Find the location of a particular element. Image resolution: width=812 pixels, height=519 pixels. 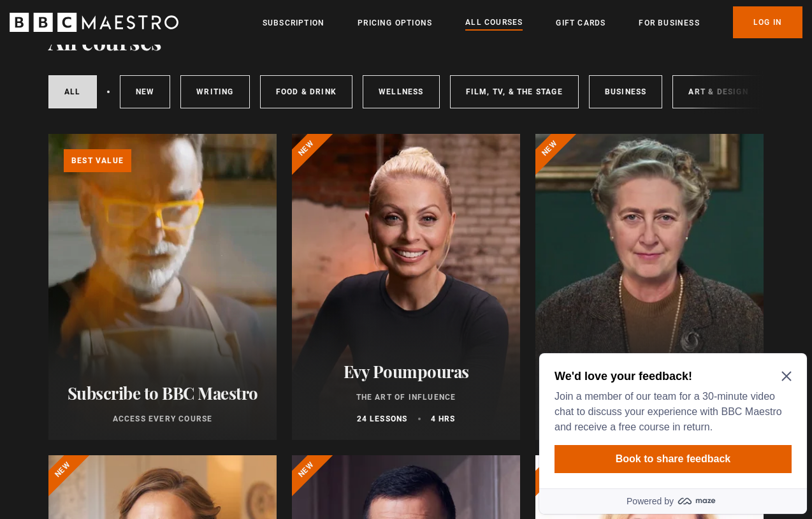

p: 4 hrs is located at coordinates (443, 419).